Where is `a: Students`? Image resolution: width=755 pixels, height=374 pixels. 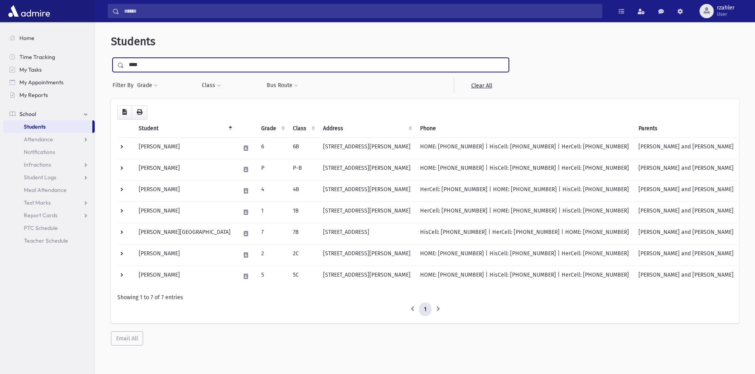 a: Students is located at coordinates (48, 127).